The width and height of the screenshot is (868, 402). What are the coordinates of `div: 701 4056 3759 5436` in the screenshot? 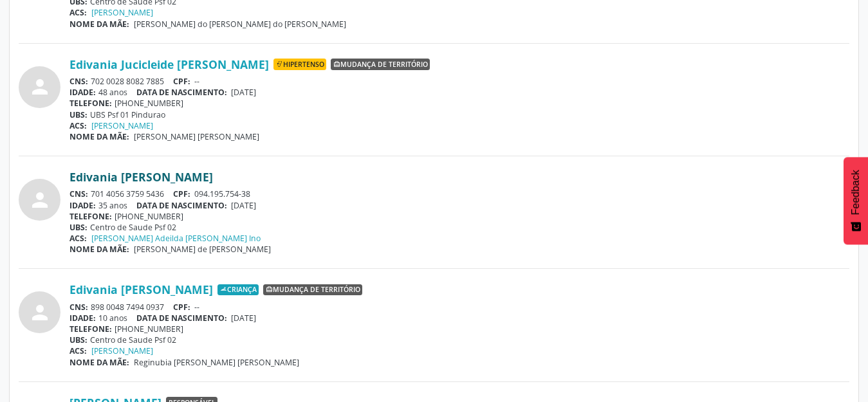 It's located at (460, 193).